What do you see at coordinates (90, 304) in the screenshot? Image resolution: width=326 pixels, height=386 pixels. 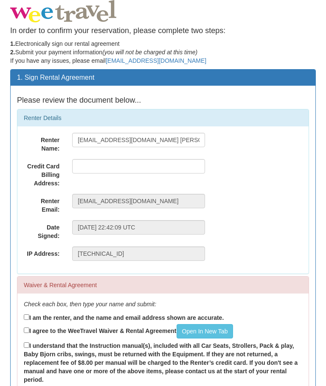 I see `em: Check each box, then type your name and submit:` at bounding box center [90, 304].